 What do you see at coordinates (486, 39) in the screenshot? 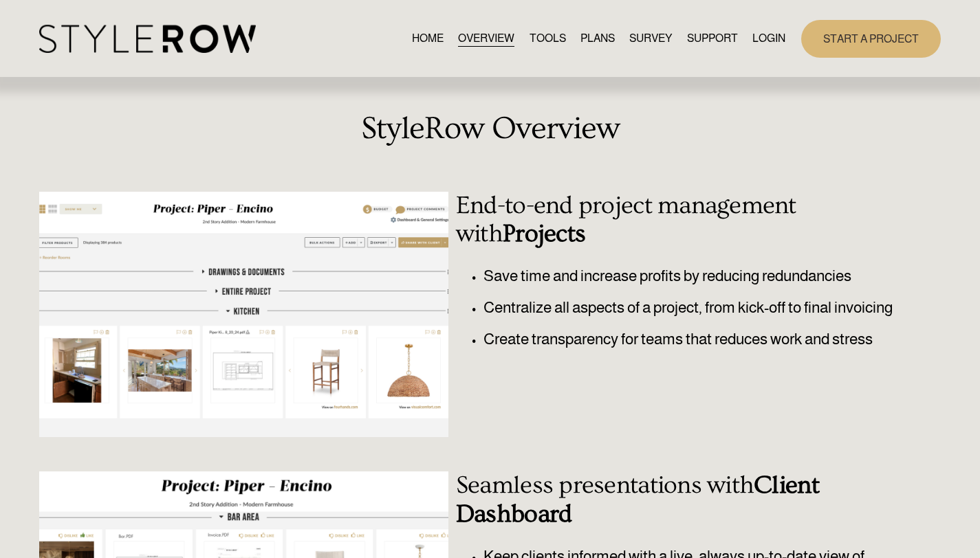
I see `a: OVERVIEW` at bounding box center [486, 39].